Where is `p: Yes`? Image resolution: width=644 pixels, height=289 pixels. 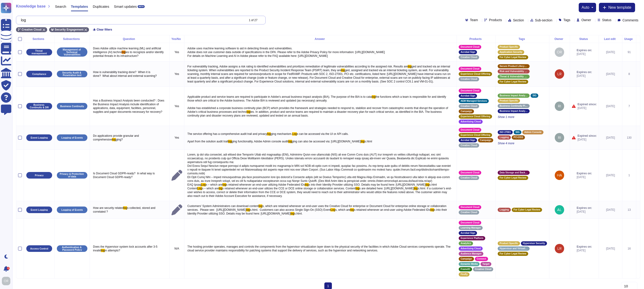
p: Yes is located at coordinates (177, 74).